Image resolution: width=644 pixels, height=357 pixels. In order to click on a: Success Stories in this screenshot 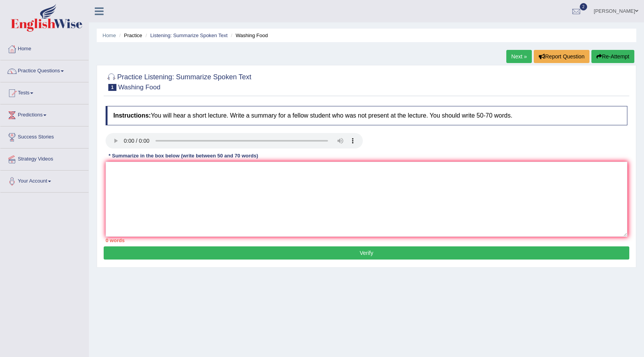, I will do `click(44, 136)`.